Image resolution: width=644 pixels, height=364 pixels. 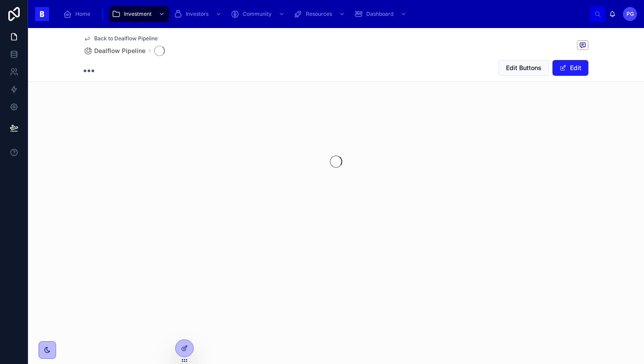 I want to click on span: Dashboard, so click(x=380, y=14).